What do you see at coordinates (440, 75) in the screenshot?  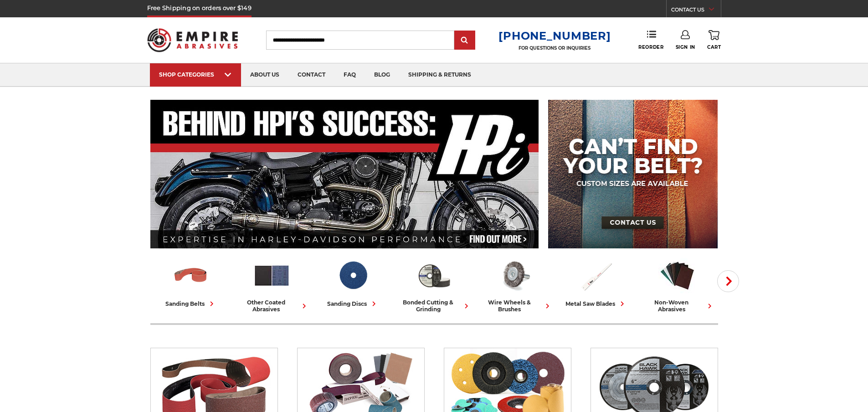 I see `a: shipping & returns` at bounding box center [440, 75].